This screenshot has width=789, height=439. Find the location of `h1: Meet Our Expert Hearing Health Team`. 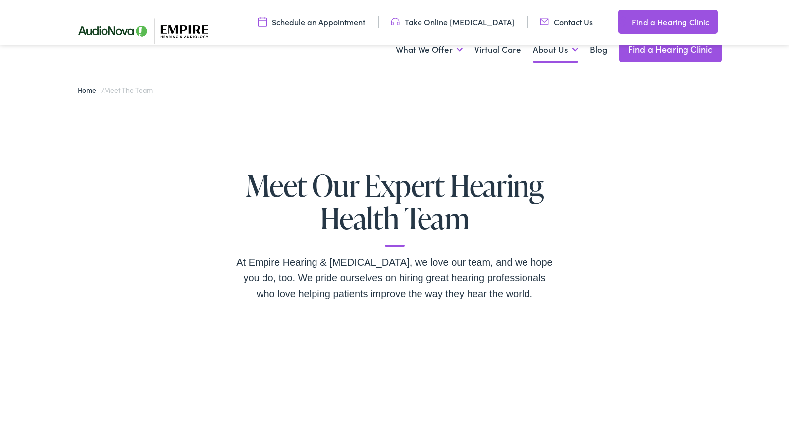

h1: Meet Our Expert Hearing Health Team is located at coordinates (395, 208).